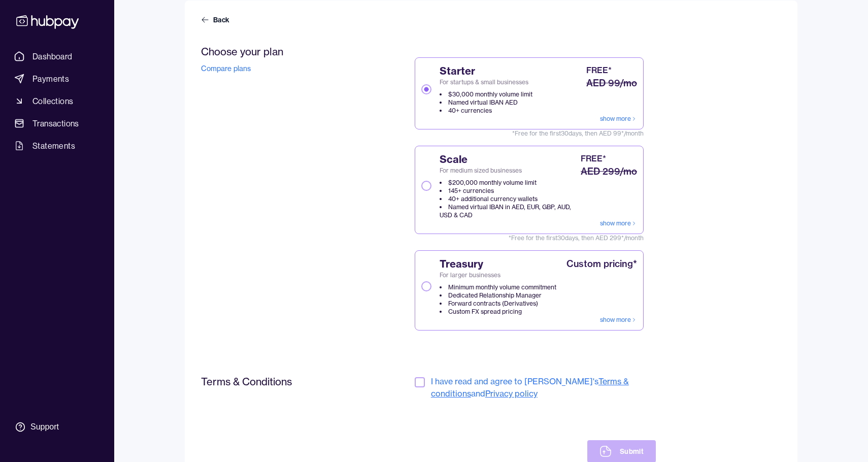 The width and height of the screenshot is (868, 462). I want to click on span: Dashboard, so click(52, 56).